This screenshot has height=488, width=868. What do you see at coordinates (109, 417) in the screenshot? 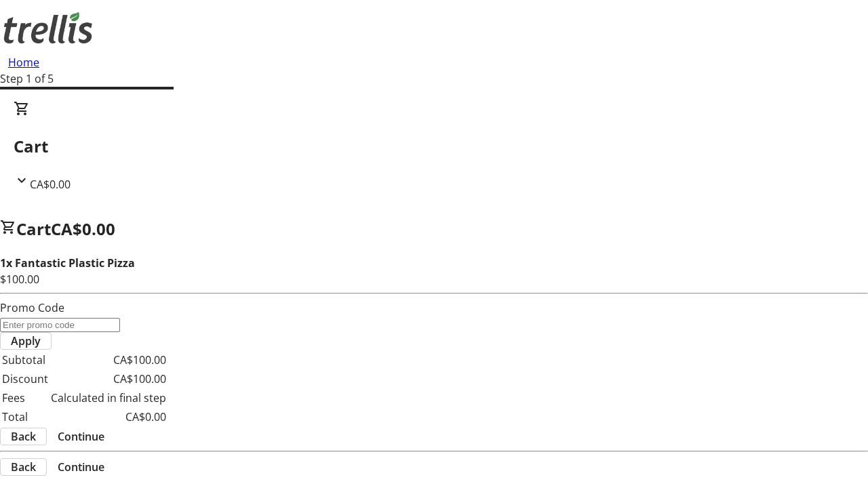
I see `td: CA$0.00` at bounding box center [109, 417].